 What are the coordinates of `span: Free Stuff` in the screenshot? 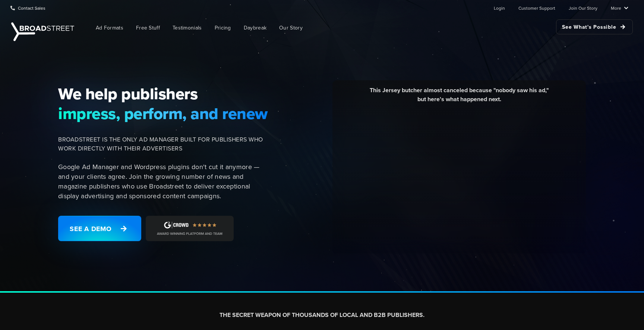 It's located at (148, 28).